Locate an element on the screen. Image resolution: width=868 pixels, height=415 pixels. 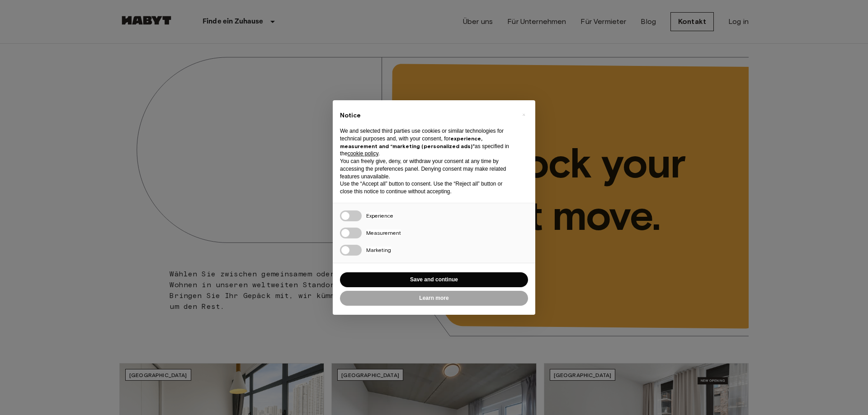
p: You can freely give, deny, or withdraw your consent at any time by accessing the preferences pane... is located at coordinates (427, 169).